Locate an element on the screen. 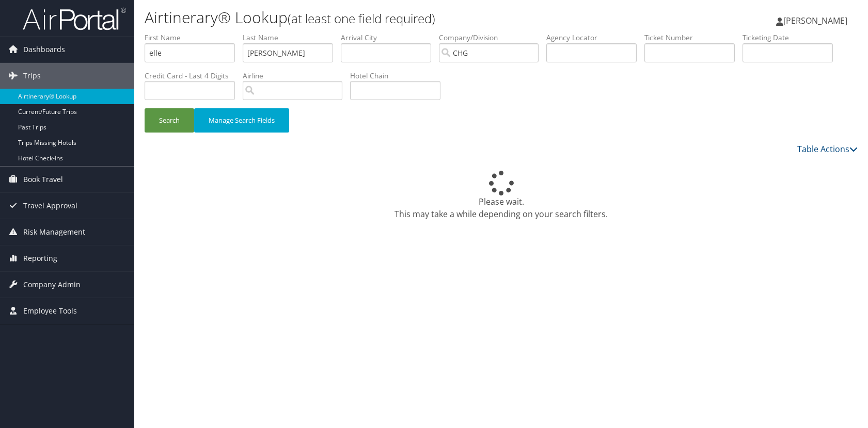 This screenshot has height=428, width=868. div: Please wait. This may take a while depending on your search filters. is located at coordinates (501, 196).